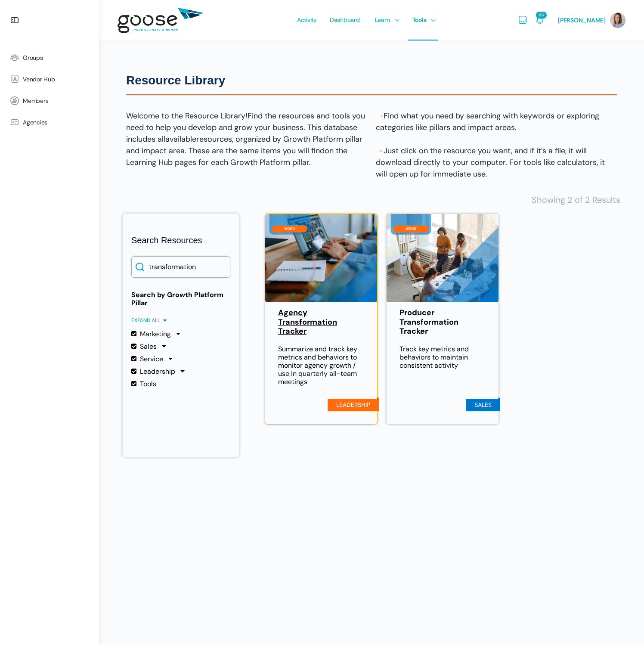 This screenshot has height=645, width=644. Describe the element at coordinates (32, 58) in the screenshot. I see `span: Groups` at that location.